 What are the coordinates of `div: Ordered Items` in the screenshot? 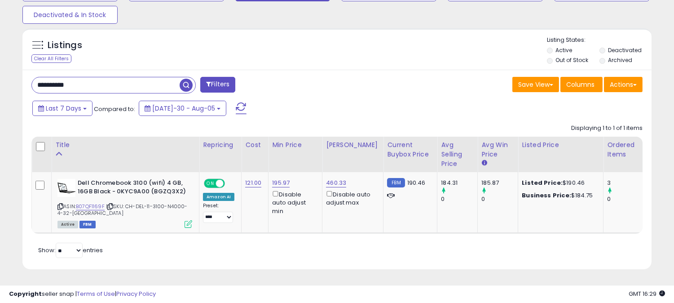 It's located at (624, 150).